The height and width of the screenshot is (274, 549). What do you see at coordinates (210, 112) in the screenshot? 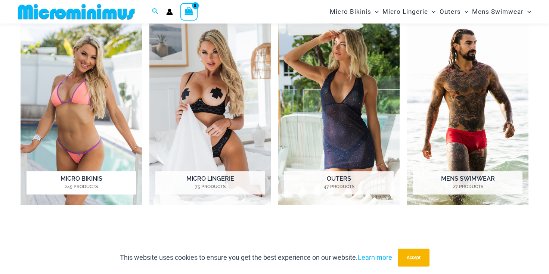
I see `a: Visit product category Micro Lingerie` at bounding box center [210, 112].